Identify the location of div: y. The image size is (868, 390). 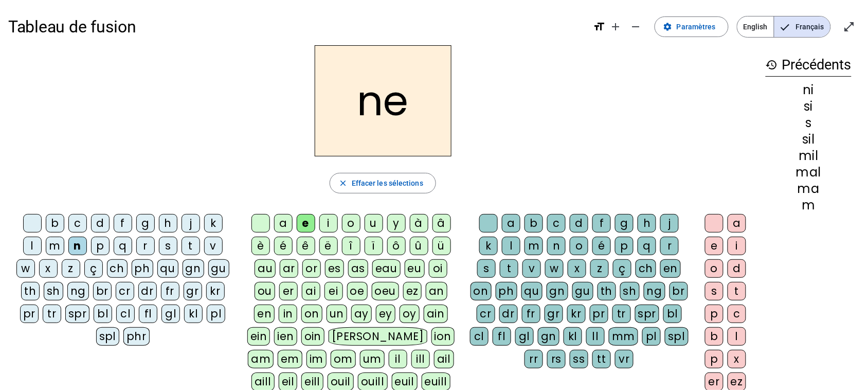
(396, 223).